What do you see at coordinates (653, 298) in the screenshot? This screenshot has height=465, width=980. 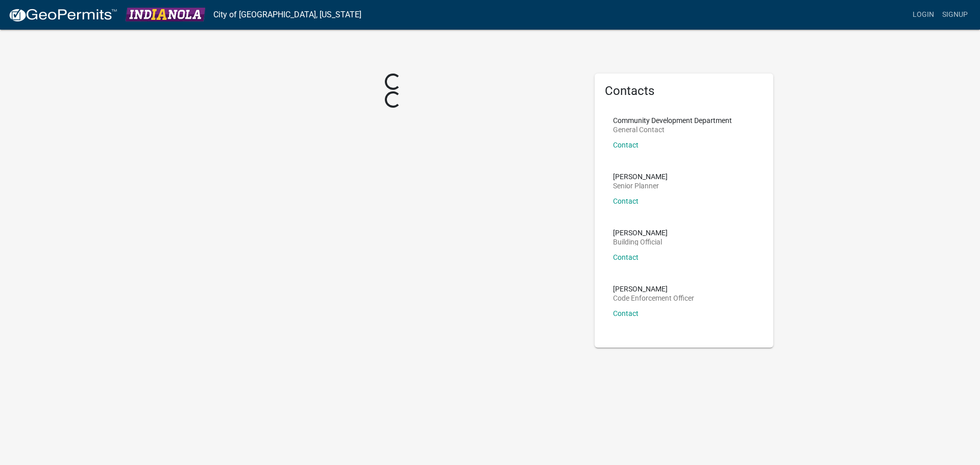 I see `p: Code Enforcement Officer` at bounding box center [653, 298].